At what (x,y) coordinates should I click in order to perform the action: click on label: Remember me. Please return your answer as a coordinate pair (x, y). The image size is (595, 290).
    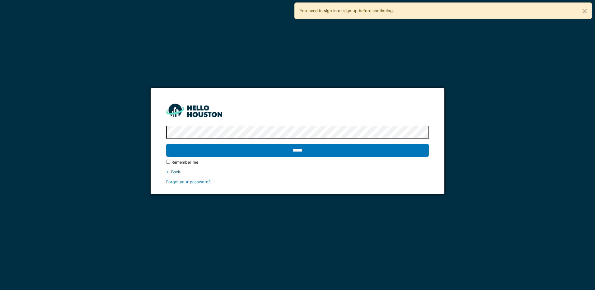
    Looking at the image, I should click on (185, 162).